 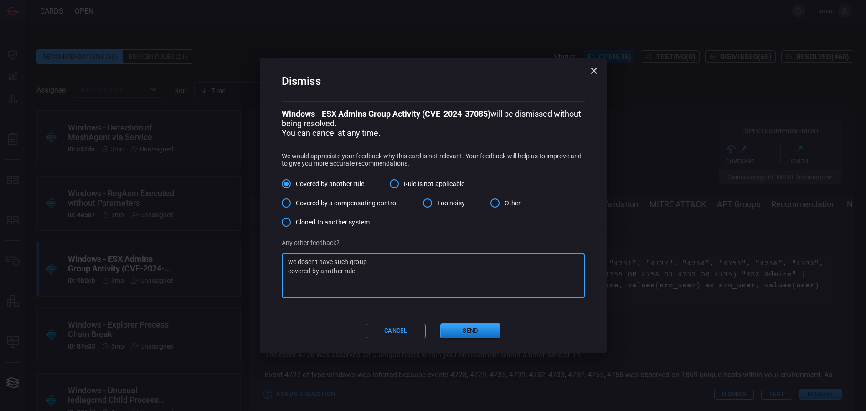 I want to click on button: Send, so click(x=470, y=330).